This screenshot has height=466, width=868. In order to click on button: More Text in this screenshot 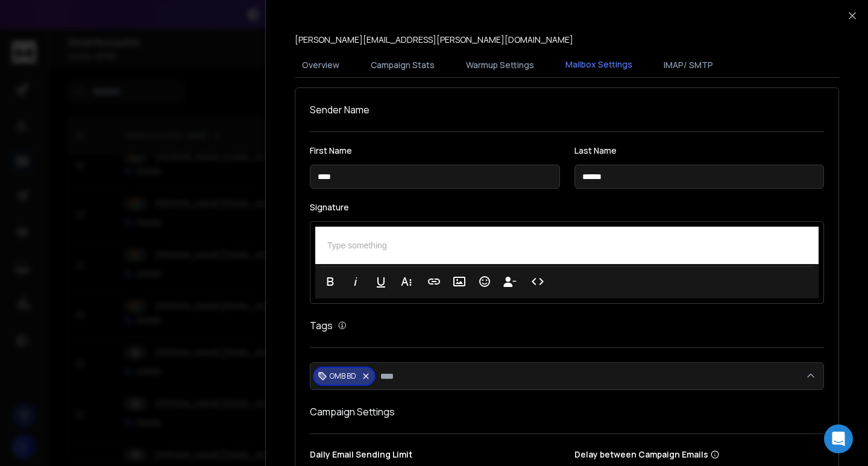, I will do `click(407, 282)`.